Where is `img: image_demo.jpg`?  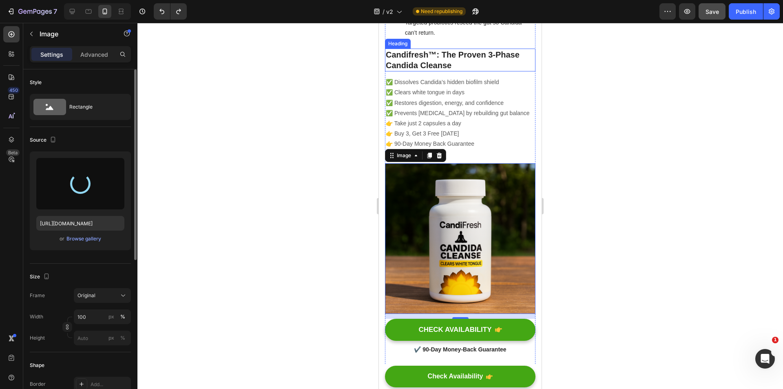 img: image_demo.jpg is located at coordinates (81, 215).